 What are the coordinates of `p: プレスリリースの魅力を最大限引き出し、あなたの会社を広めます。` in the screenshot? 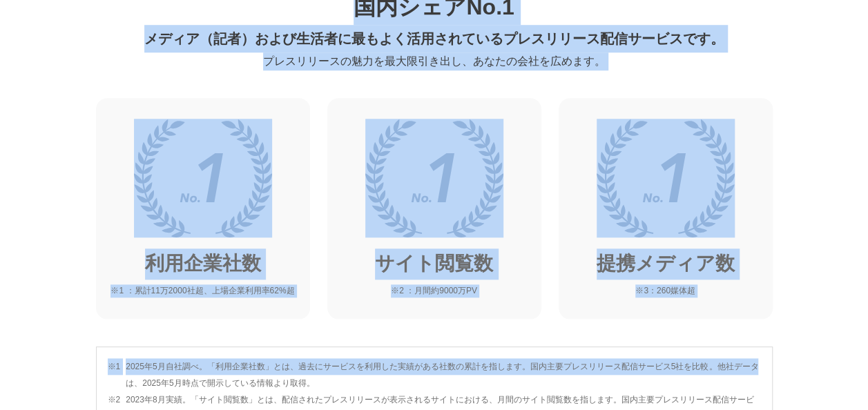 It's located at (435, 62).